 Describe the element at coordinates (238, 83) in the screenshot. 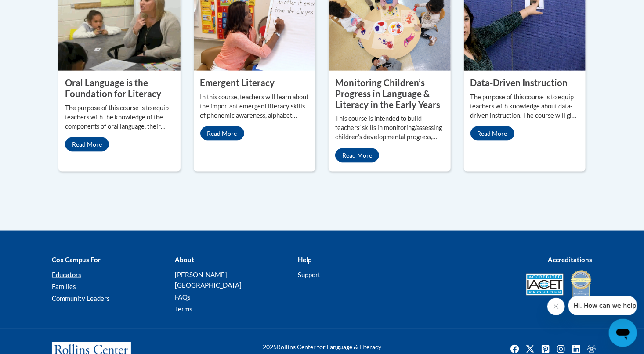

I see `property: Emergent Literacy` at that location.